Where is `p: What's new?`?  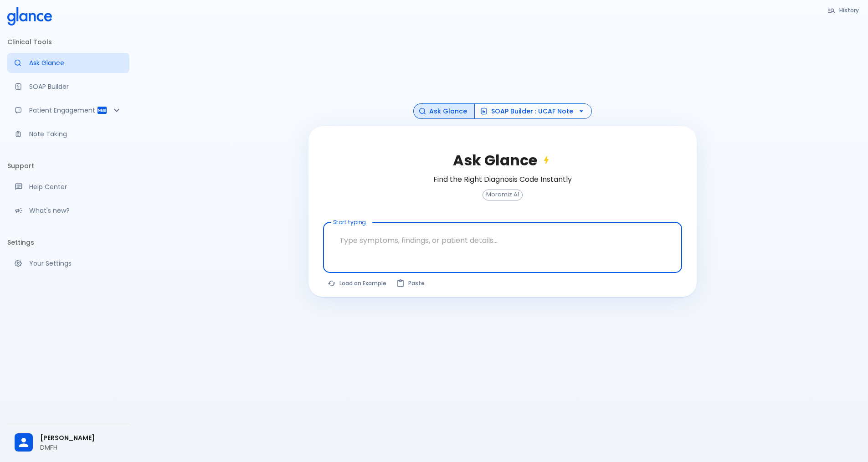 p: What's new? is located at coordinates (76, 211).